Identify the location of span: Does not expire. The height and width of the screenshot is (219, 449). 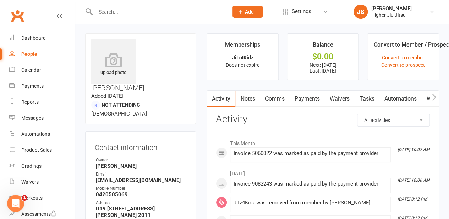
(242, 65).